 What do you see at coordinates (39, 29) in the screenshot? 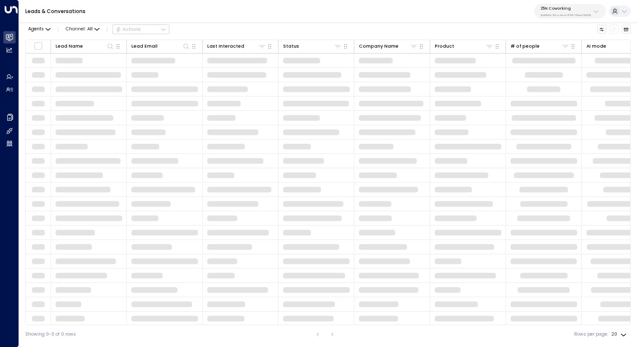
I see `button: Agents` at bounding box center [39, 29].